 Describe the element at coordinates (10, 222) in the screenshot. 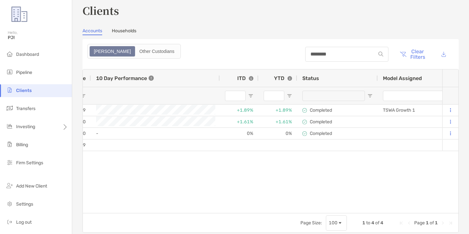

I see `img: logout icon` at that location.